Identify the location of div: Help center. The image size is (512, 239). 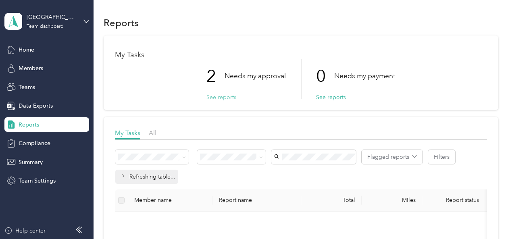
(25, 231).